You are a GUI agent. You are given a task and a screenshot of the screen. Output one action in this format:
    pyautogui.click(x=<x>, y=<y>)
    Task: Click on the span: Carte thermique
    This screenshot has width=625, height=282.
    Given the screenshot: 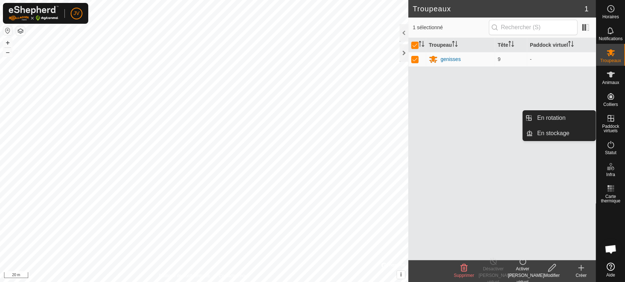 What is the action you would take?
    pyautogui.click(x=610, y=199)
    